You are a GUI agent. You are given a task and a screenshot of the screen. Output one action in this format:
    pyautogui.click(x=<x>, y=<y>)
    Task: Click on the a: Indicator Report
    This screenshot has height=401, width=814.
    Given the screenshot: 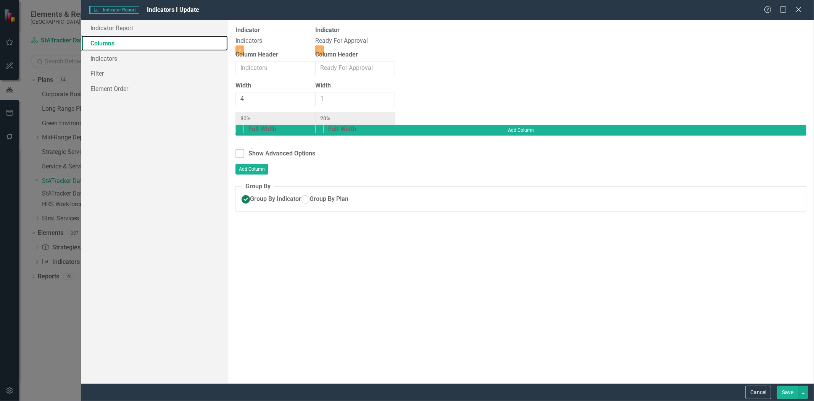 What is the action you would take?
    pyautogui.click(x=155, y=28)
    